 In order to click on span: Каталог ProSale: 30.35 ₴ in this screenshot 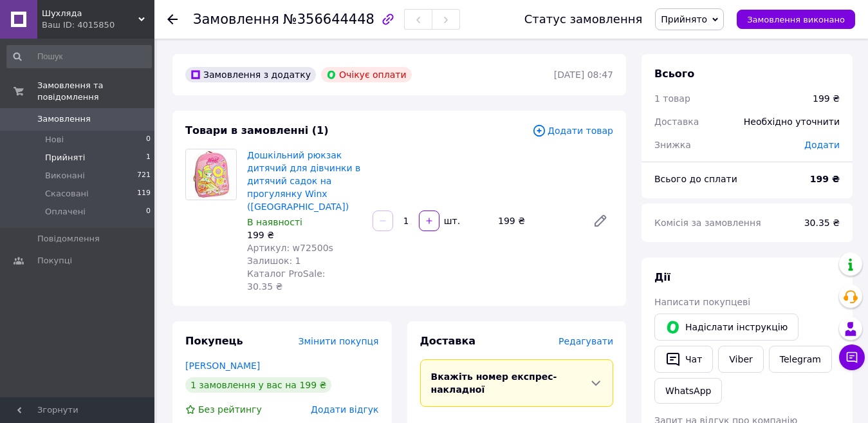, I will do `click(286, 280)`.